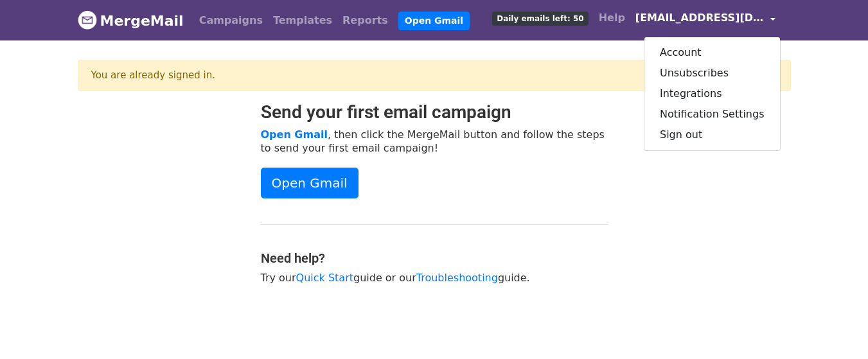 This screenshot has height=359, width=868. Describe the element at coordinates (130, 20) in the screenshot. I see `a: MergeMail` at that location.